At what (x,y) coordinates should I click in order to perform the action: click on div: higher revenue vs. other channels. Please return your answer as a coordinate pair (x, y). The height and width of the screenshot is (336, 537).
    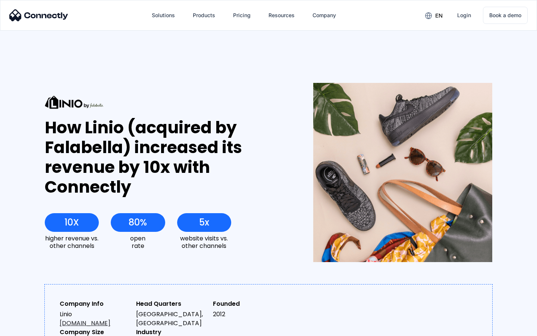
    Looking at the image, I should click on (72, 242).